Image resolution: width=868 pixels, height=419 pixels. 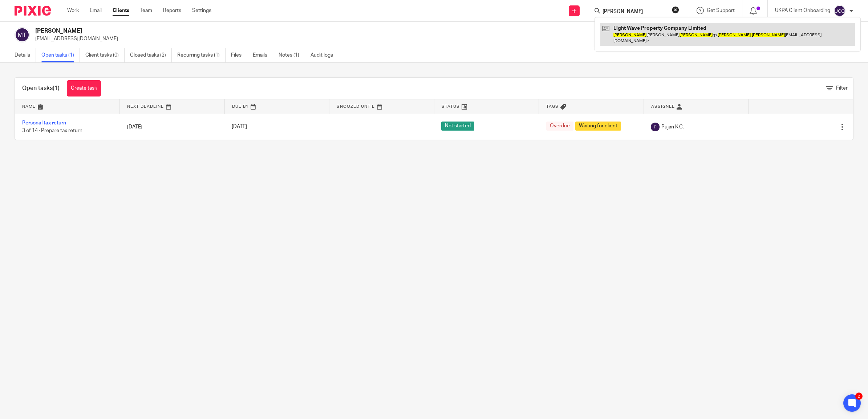 I want to click on span: Filter, so click(x=842, y=88).